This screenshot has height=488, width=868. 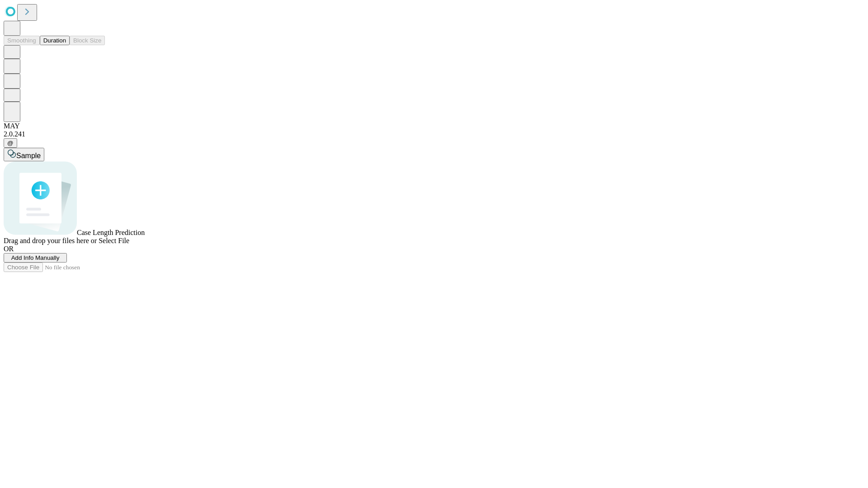 What do you see at coordinates (24, 154) in the screenshot?
I see `button: Sample` at bounding box center [24, 154].